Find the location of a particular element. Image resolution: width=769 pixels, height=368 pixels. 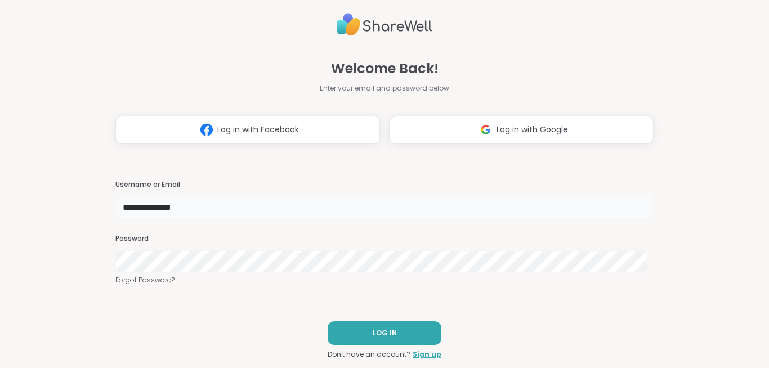

h3: Username or Email is located at coordinates (384, 185).